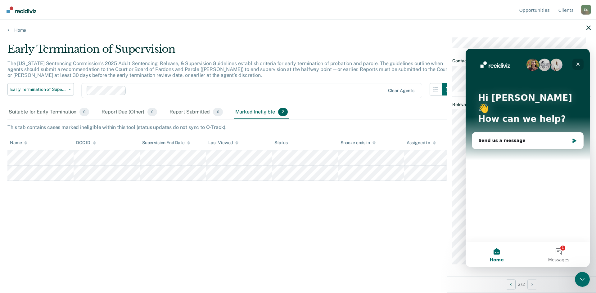 The image size is (596, 293). Describe the element at coordinates (62, 70) in the screenshot. I see `p: How can we help?` at that location.